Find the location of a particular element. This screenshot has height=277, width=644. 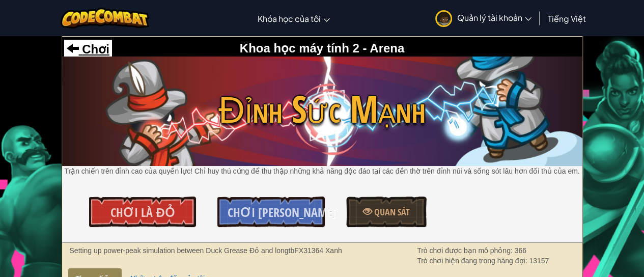

a: CodeCombat logo is located at coordinates (105, 18).